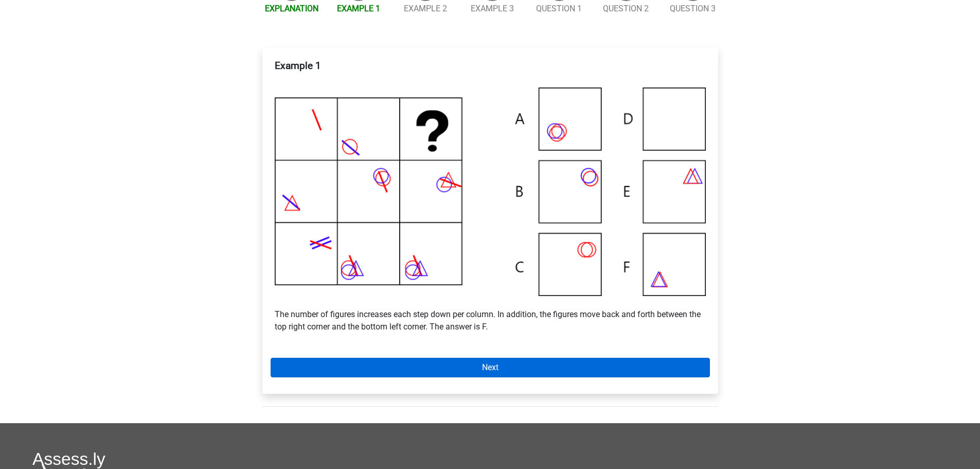 The width and height of the screenshot is (980, 469). Describe the element at coordinates (426, 8) in the screenshot. I see `a: Example 2` at that location.